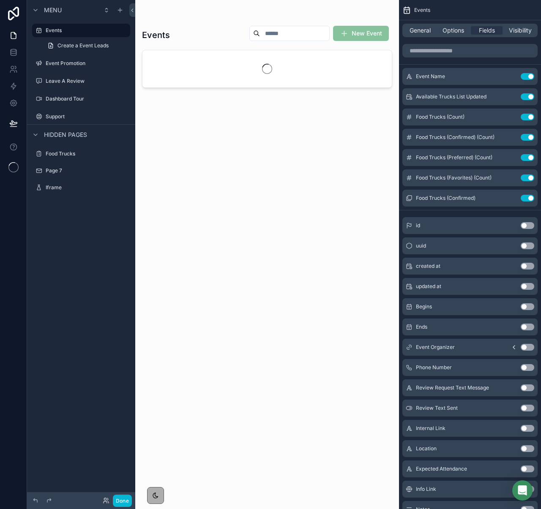 Image resolution: width=541 pixels, height=509 pixels. What do you see at coordinates (445, 198) in the screenshot?
I see `span: Food Trucks (Confirmed)` at bounding box center [445, 198].